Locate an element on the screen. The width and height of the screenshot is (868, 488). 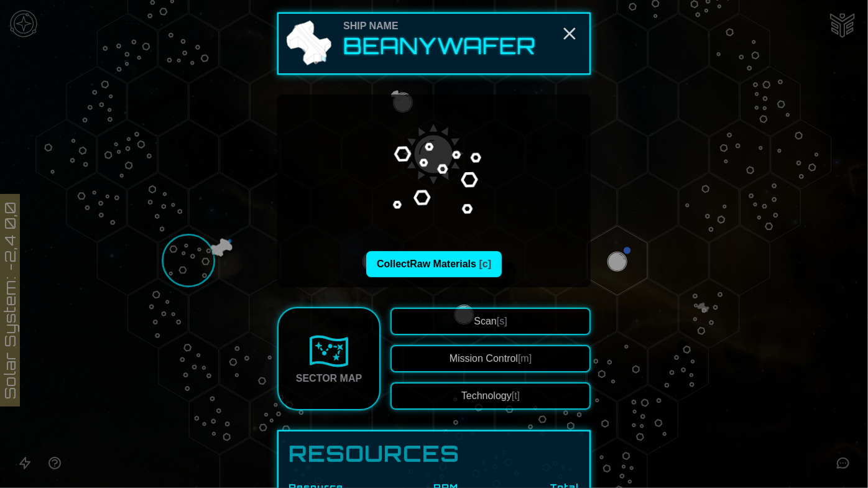
button: CollectRaw Materials [c] is located at coordinates (434, 264).